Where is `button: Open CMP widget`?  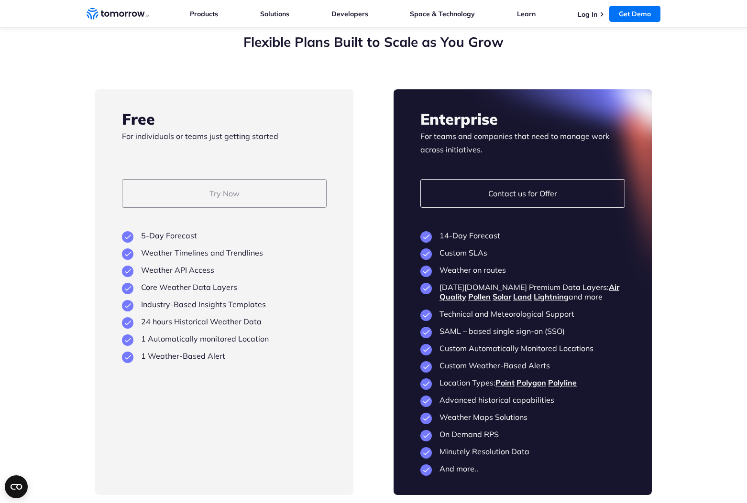
button: Open CMP widget is located at coordinates (16, 487).